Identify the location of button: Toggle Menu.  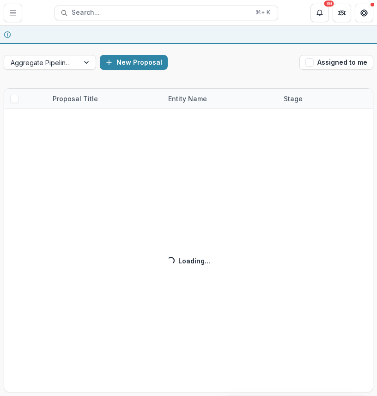
(13, 13).